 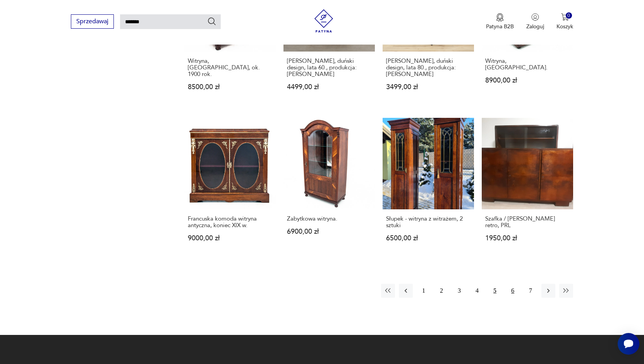 What do you see at coordinates (528, 81) in the screenshot?
I see `p: 8900,00 zł` at bounding box center [528, 81].